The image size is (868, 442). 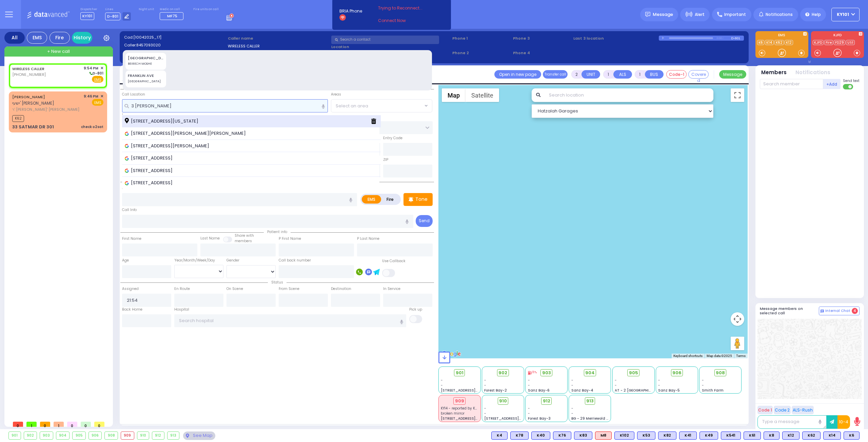 What do you see at coordinates (813, 73) in the screenshot?
I see `button: Notifications` at bounding box center [813, 73].